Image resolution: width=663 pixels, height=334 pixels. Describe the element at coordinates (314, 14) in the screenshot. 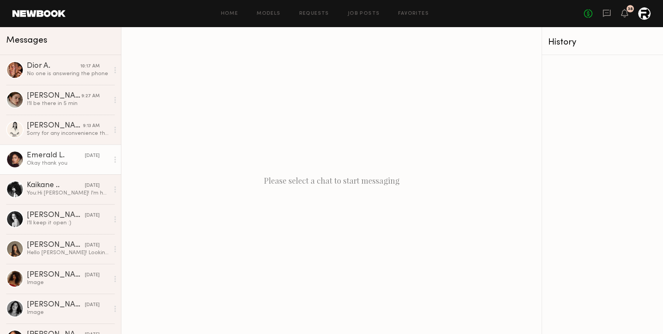

I see `a: Requests` at that location.